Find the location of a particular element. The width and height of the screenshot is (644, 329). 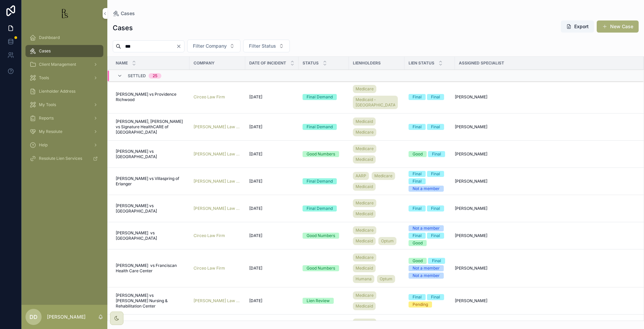

a: GoodFinal is located at coordinates (429, 154).